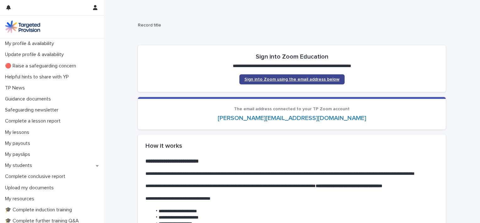 This screenshot has height=223, width=480. What do you see at coordinates (33, 110) in the screenshot?
I see `p: Safeguarding newsletter` at bounding box center [33, 110].